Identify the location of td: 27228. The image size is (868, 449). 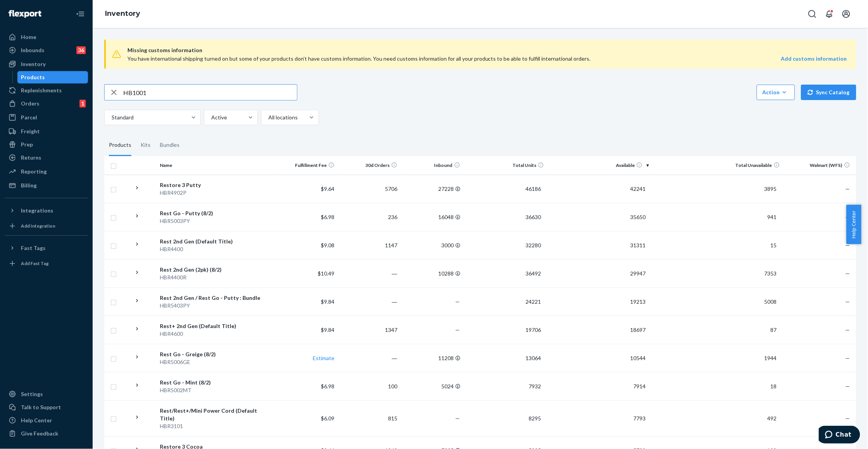
(431, 189).